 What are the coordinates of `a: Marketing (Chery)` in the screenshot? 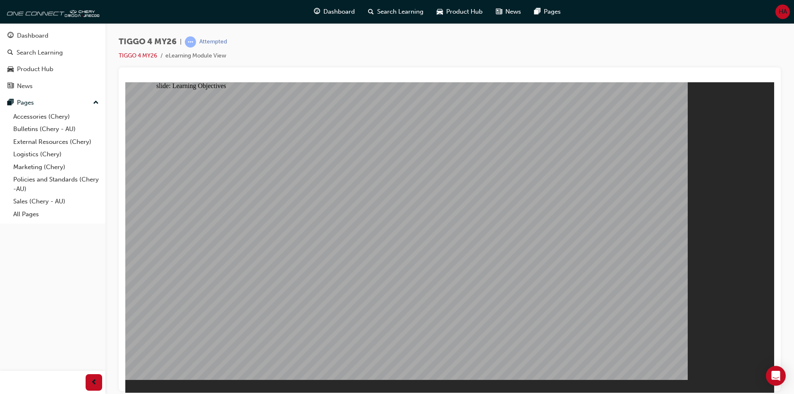 It's located at (56, 167).